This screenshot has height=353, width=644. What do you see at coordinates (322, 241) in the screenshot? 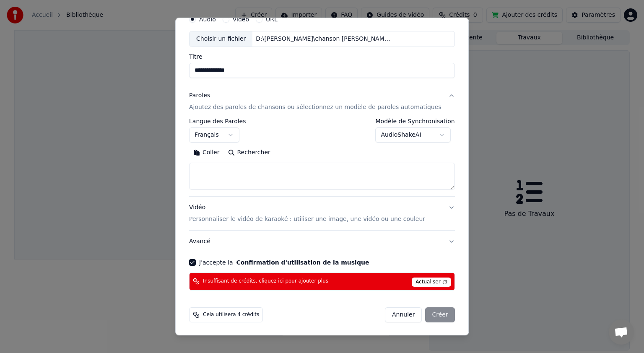
I see `button: Avancé` at bounding box center [322, 241].